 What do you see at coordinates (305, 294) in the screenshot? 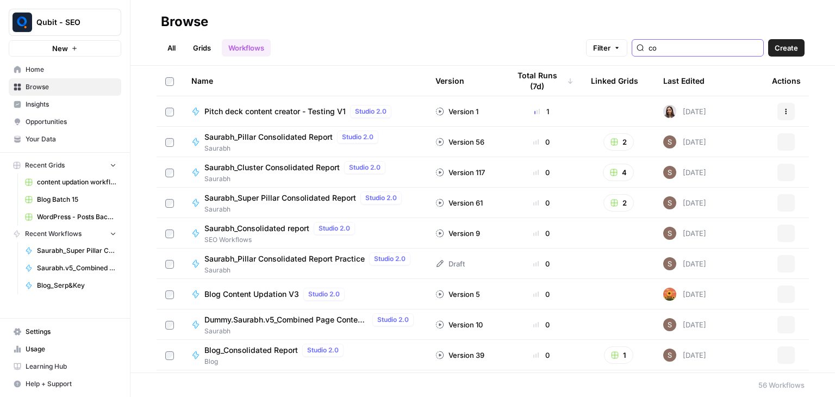
I see `a: Blog Content Updation V3Studio 2.0` at bounding box center [305, 294].